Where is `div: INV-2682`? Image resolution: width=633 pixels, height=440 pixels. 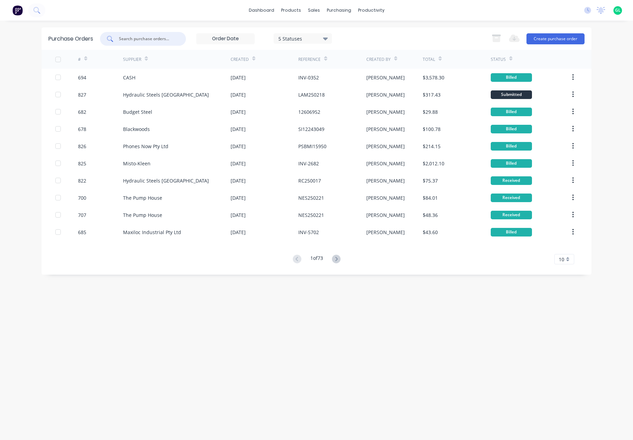
div: INV-2682 is located at coordinates (309, 163).